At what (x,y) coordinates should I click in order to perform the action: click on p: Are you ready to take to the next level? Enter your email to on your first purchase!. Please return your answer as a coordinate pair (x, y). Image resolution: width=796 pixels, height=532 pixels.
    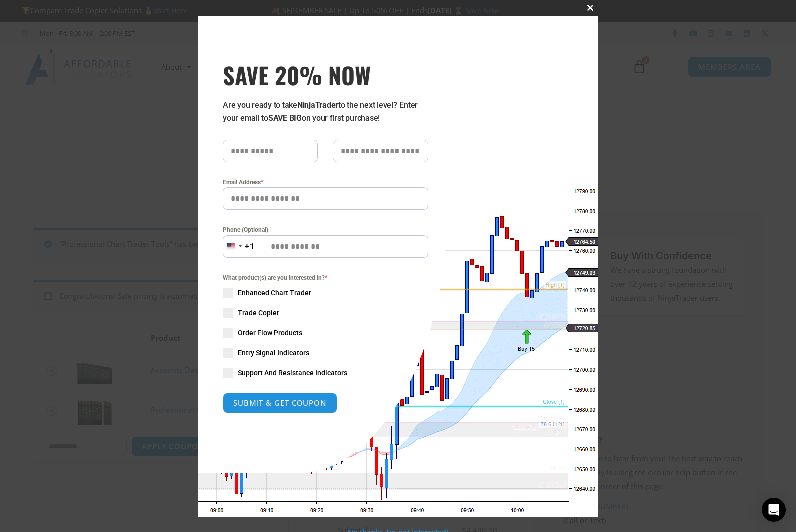
    Looking at the image, I should click on (326, 112).